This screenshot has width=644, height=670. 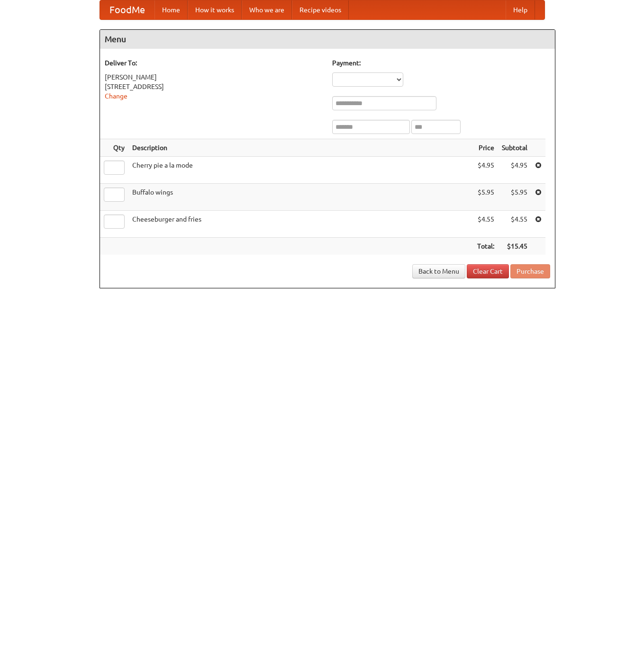 I want to click on th: Total:, so click(x=486, y=246).